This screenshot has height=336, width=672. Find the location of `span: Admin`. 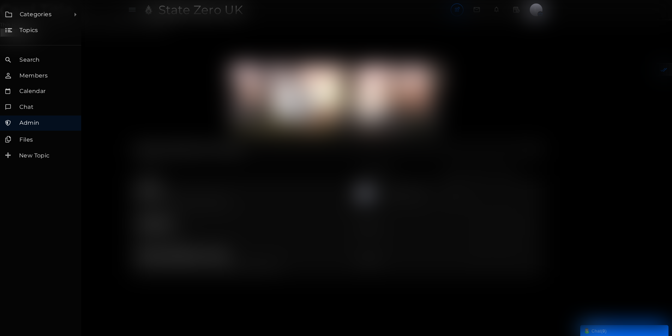

span: Admin is located at coordinates (29, 123).